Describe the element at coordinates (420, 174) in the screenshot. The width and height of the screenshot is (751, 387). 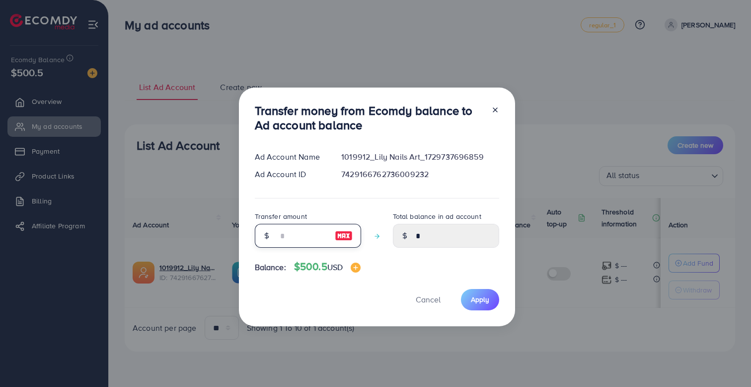
I see `div: 7429166762736009232` at that location.